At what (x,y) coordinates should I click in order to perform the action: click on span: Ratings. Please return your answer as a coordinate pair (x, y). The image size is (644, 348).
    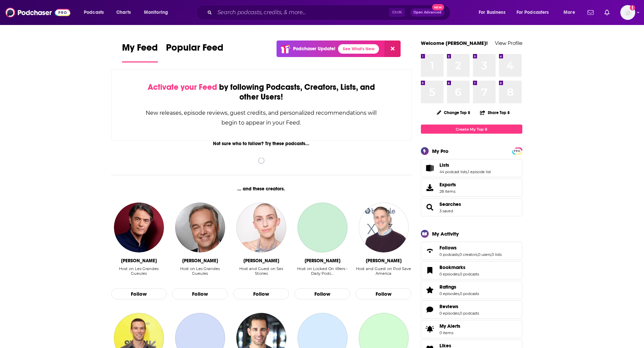
    Looking at the image, I should click on (448, 287).